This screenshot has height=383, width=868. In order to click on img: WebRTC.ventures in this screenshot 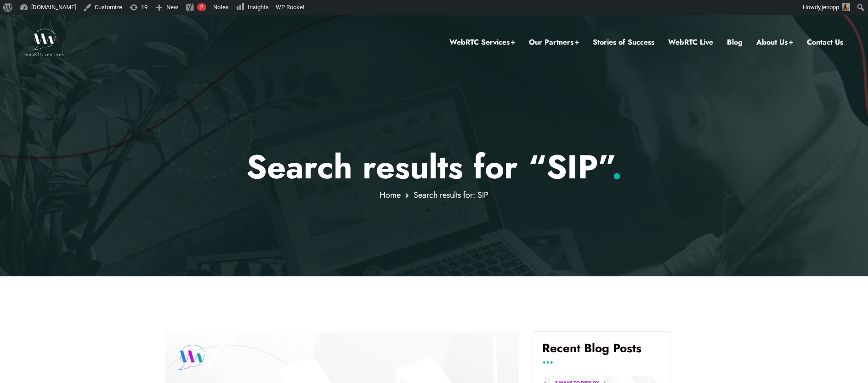, I will do `click(44, 42)`.